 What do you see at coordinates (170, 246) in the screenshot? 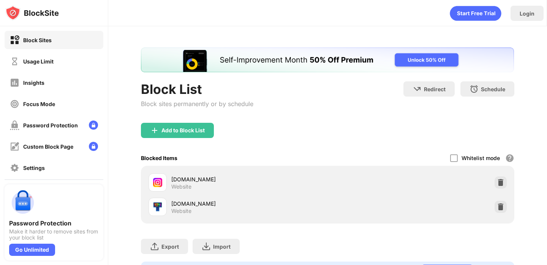
I see `div: Export` at bounding box center [170, 246].